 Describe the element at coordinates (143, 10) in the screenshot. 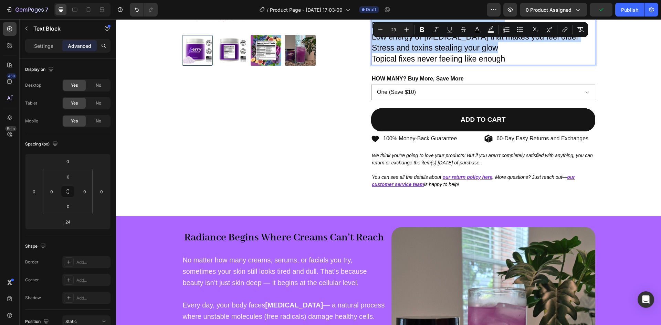

I see `div: Undo/Redo` at that location.